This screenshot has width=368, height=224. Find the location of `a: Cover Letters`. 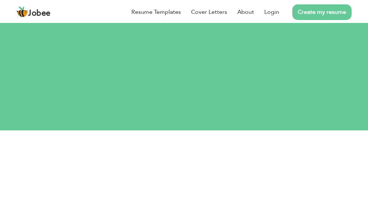

a: Cover Letters is located at coordinates (209, 12).